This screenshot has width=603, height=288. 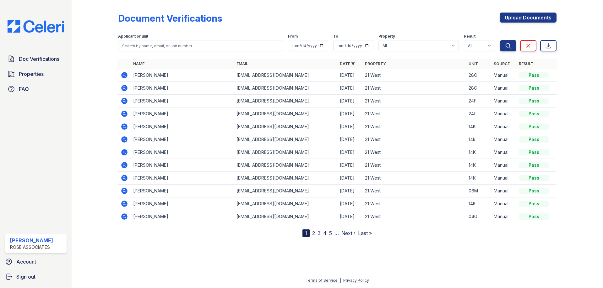 What do you see at coordinates (133, 36) in the screenshot?
I see `label: Applicant or unit` at bounding box center [133, 36].